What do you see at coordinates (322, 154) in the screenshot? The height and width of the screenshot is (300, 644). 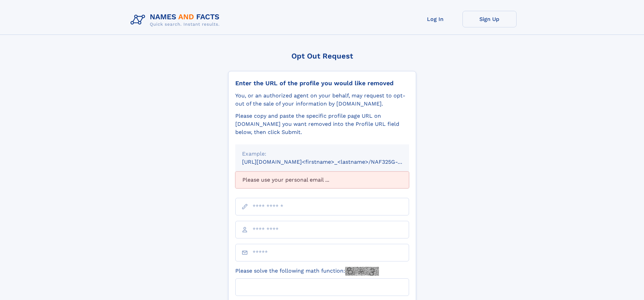 I see `div: Example:` at bounding box center [322, 154].